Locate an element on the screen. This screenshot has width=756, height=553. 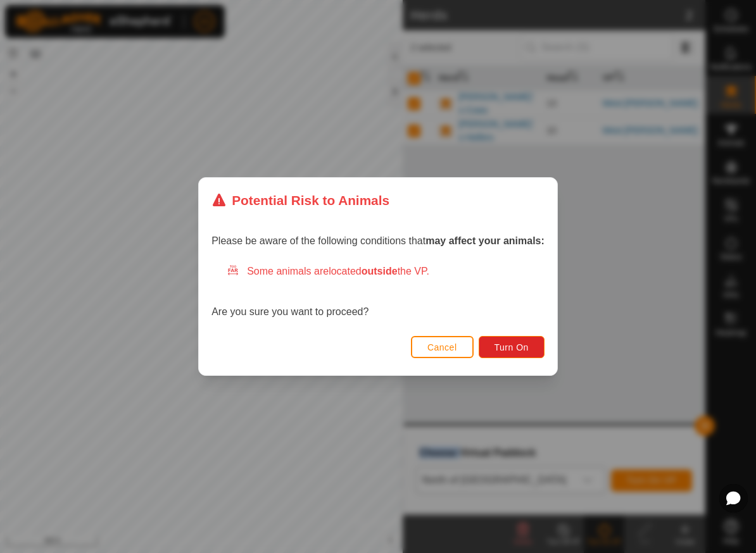
span: Please be aware of the following conditions that is located at coordinates (378, 241).